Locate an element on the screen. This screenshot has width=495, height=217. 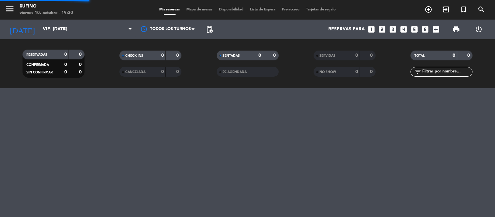
i: turned_in_not is located at coordinates (464, 9).